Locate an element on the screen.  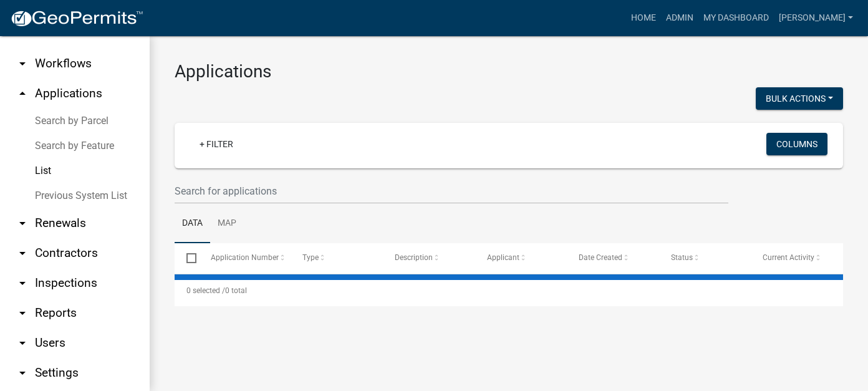
a: Map is located at coordinates (227, 224).